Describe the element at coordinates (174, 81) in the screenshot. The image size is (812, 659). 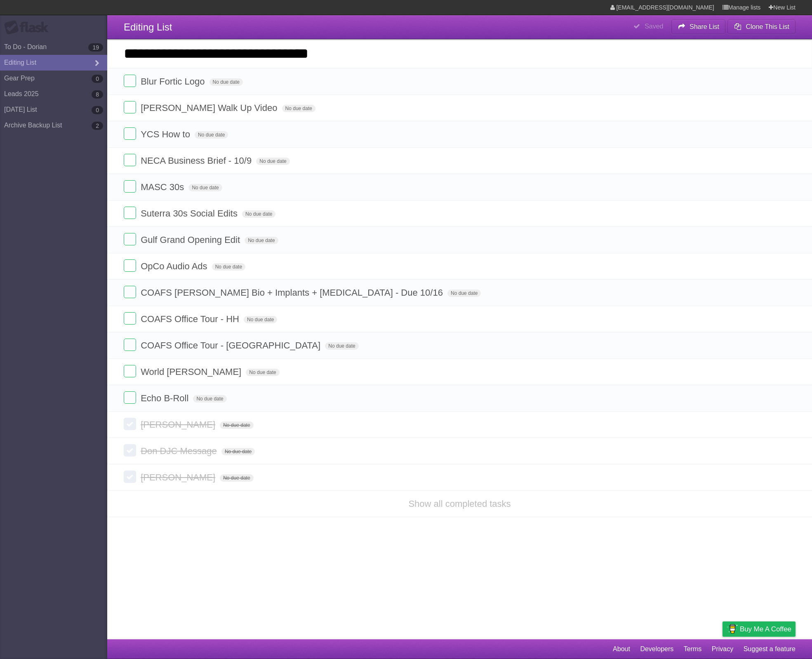
I see `span: Blur Fortic Logo` at that location.